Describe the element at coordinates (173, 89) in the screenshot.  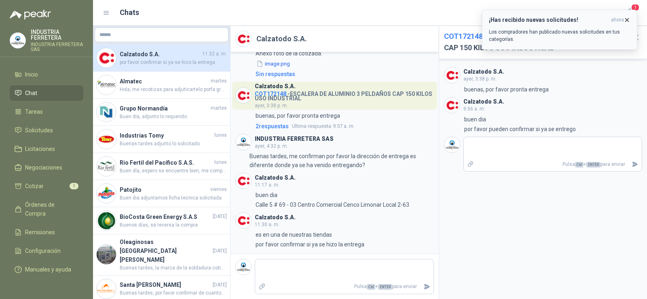
I see `span: Hola, me recotizas para adjuticartelo porfa gracias` at that location.